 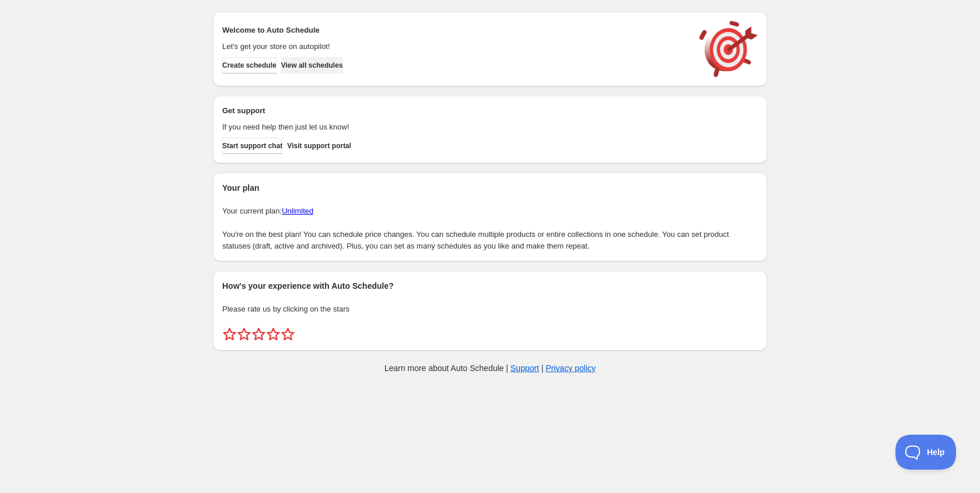 What do you see at coordinates (455, 47) in the screenshot?
I see `p: Let's get your store on autopilot!` at bounding box center [455, 47].